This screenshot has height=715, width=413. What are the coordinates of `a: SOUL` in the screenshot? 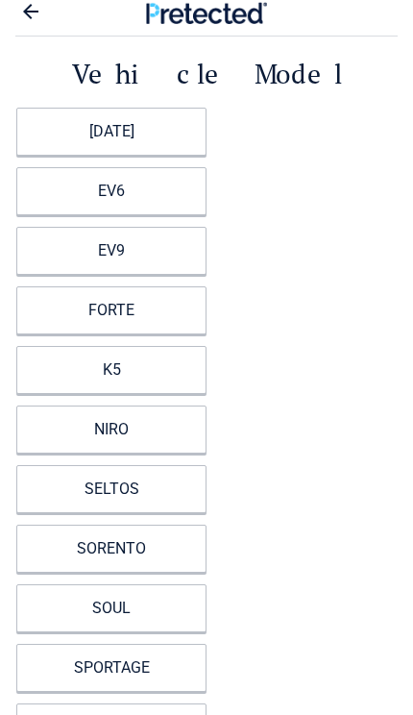 It's located at (111, 608).